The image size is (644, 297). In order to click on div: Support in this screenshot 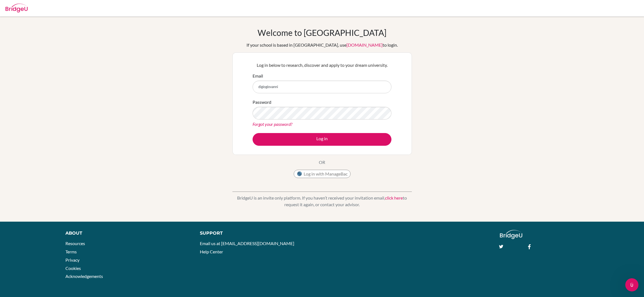, I will do `click(257, 233)`.